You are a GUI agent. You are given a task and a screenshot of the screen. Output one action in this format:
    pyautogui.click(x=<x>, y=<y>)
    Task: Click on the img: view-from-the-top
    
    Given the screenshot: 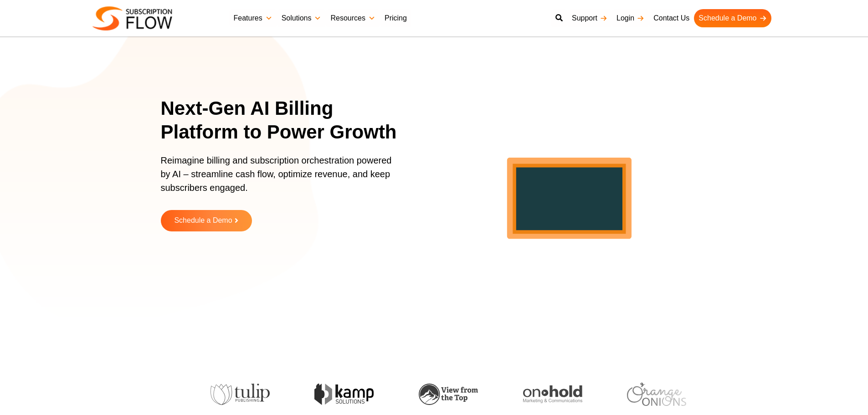 What is the action you would take?
    pyautogui.click(x=448, y=394)
    